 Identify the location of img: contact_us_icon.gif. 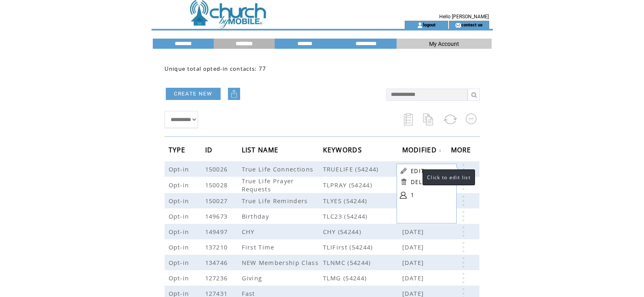
(458, 25).